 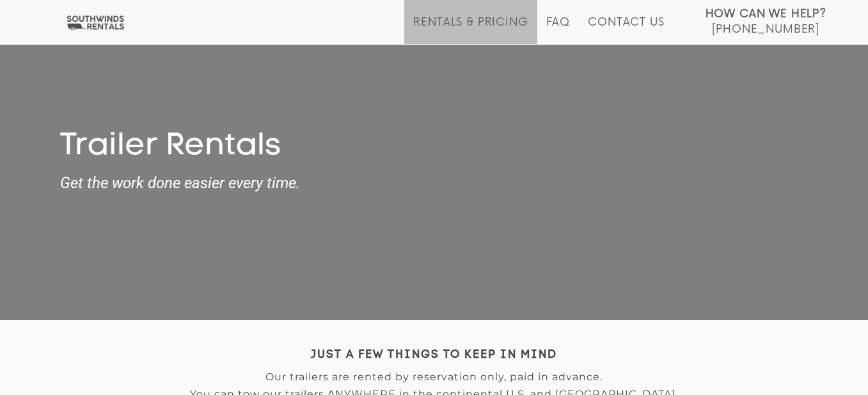 I want to click on a: Rentals & Pricing, so click(x=470, y=30).